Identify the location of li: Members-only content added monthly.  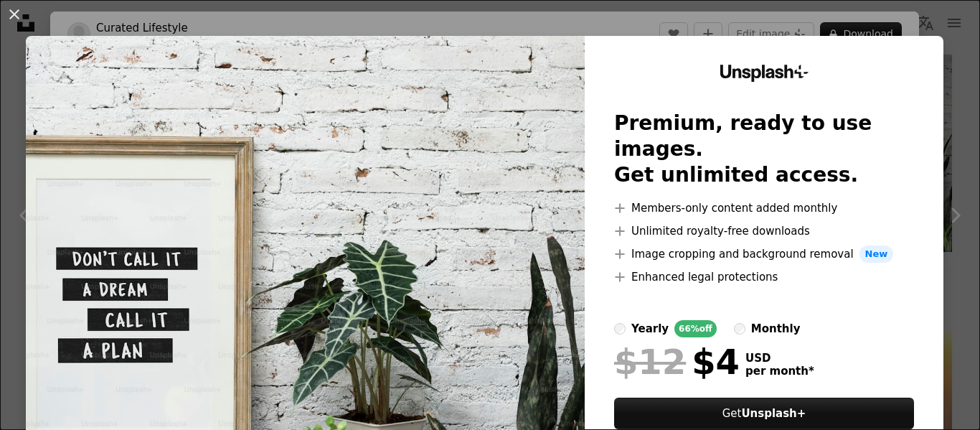
(764, 208).